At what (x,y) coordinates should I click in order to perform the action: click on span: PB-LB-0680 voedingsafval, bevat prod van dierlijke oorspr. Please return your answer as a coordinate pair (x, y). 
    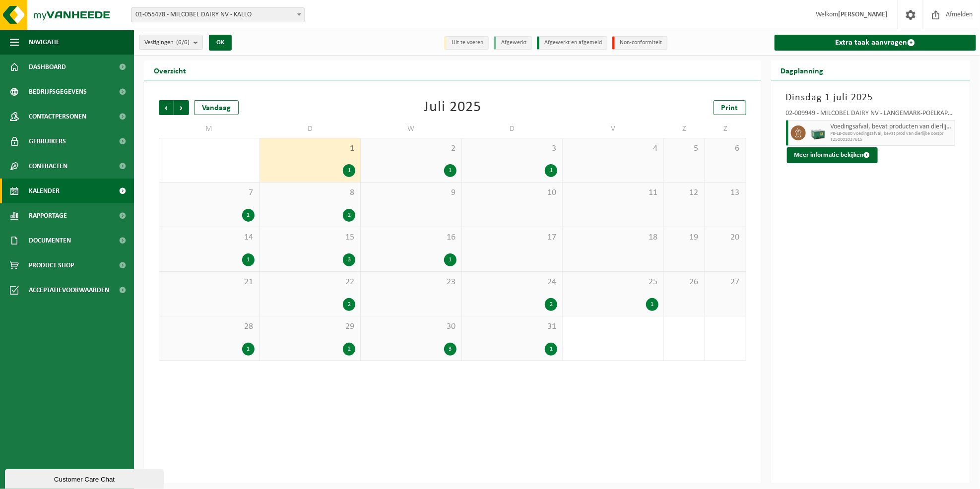
    Looking at the image, I should click on (891, 134).